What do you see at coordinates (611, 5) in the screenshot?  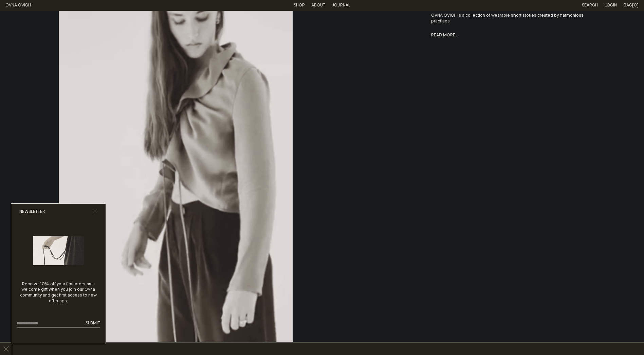 I see `a: Login` at bounding box center [611, 5].